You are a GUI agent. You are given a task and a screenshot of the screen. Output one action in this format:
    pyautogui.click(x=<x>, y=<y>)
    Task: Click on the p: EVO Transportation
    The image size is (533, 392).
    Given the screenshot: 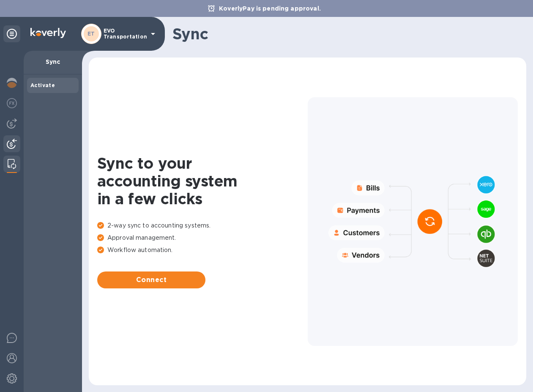 What is the action you would take?
    pyautogui.click(x=125, y=34)
    